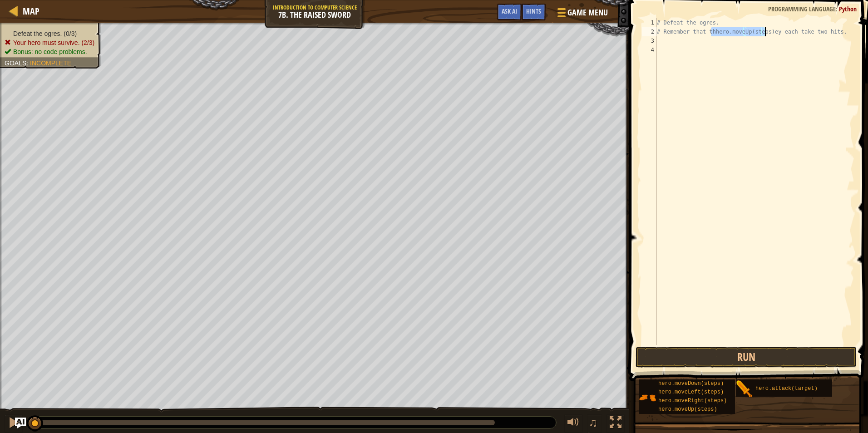 The image size is (868, 433). Describe the element at coordinates (693, 400) in the screenshot. I see `span: hero.moveRight(steps)` at that location.